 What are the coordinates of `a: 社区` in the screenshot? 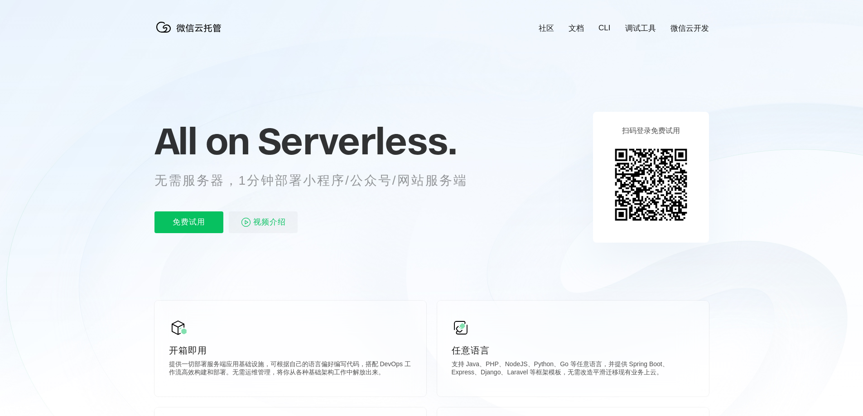 It's located at (546, 28).